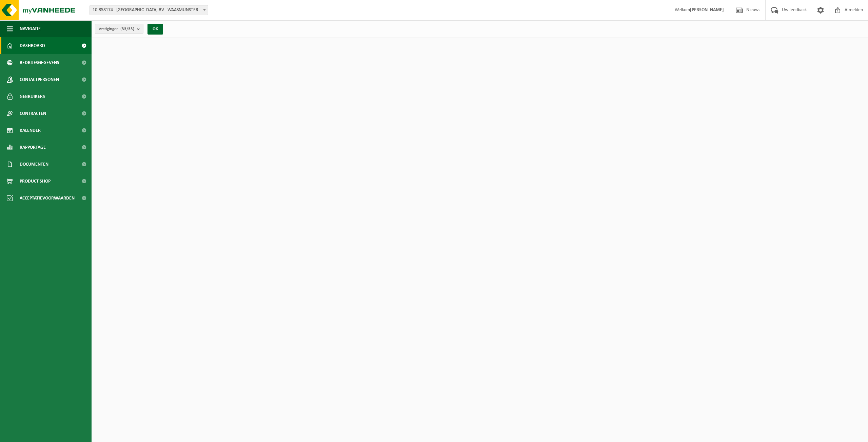 The image size is (868, 442). Describe the element at coordinates (32, 46) in the screenshot. I see `span: Dashboard` at that location.